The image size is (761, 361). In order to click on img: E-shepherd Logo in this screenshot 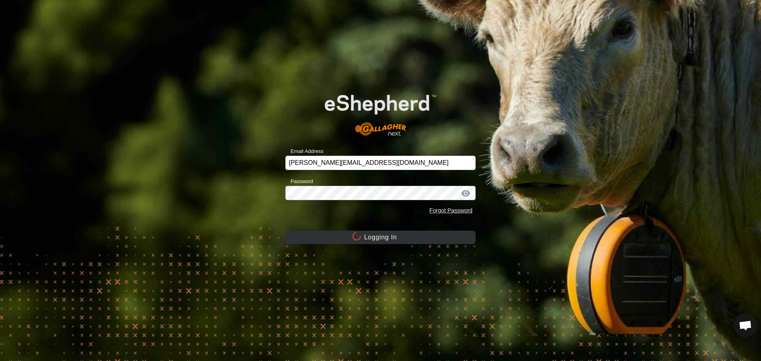, I will do `click(380, 111)`.